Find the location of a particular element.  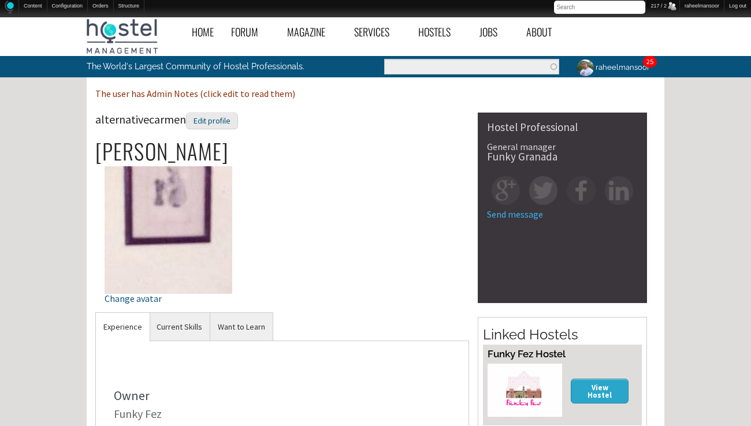

a: Funky Fez Hostel is located at coordinates (526, 354).